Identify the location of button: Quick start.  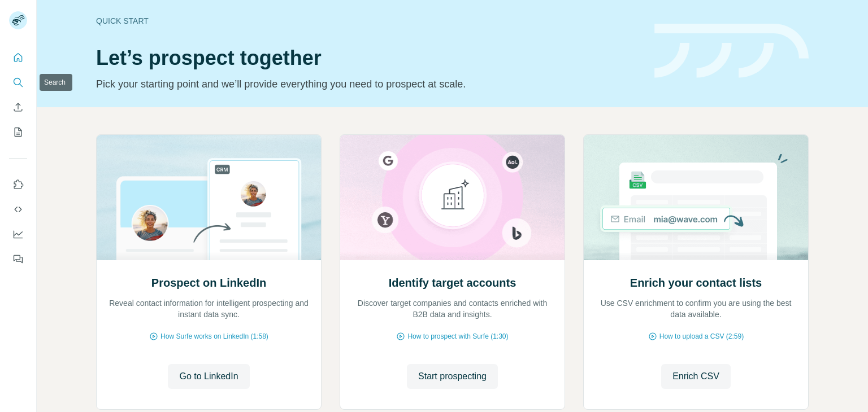
(18, 57).